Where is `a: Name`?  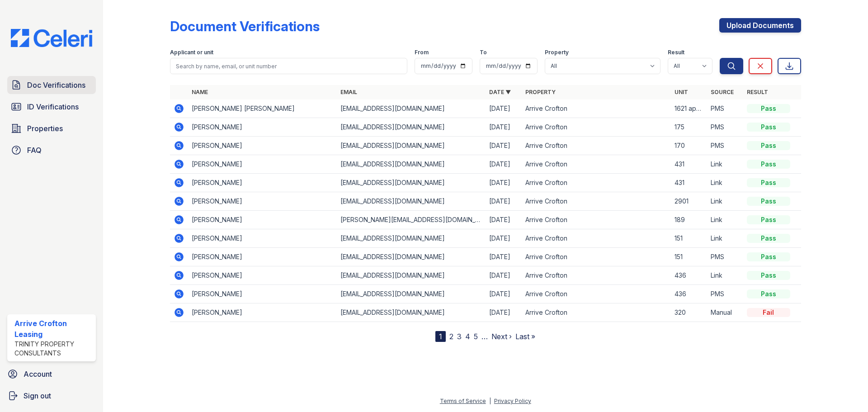 a: Name is located at coordinates (200, 92).